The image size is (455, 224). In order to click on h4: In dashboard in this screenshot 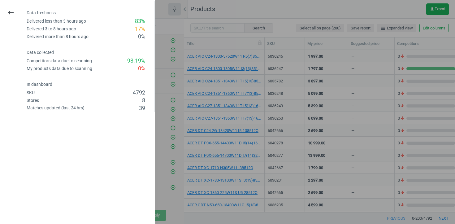, I will do `click(90, 84)`.